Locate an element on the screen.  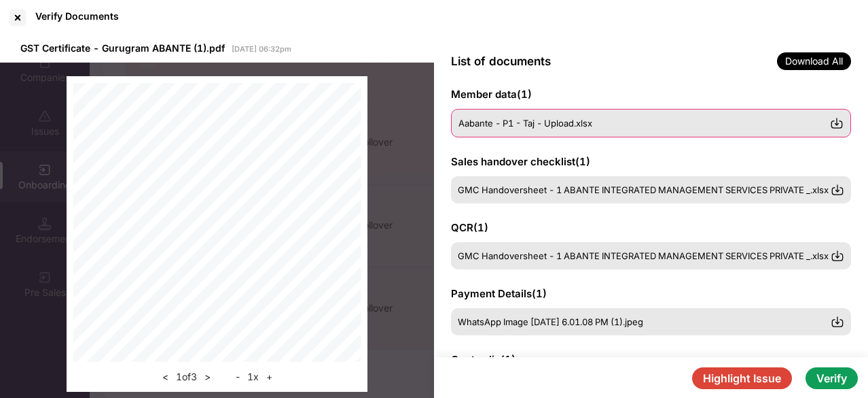
span: Payment Details ( 1 ) is located at coordinates (499, 293).